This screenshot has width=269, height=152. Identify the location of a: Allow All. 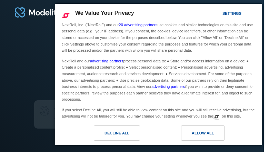
(209, 135).